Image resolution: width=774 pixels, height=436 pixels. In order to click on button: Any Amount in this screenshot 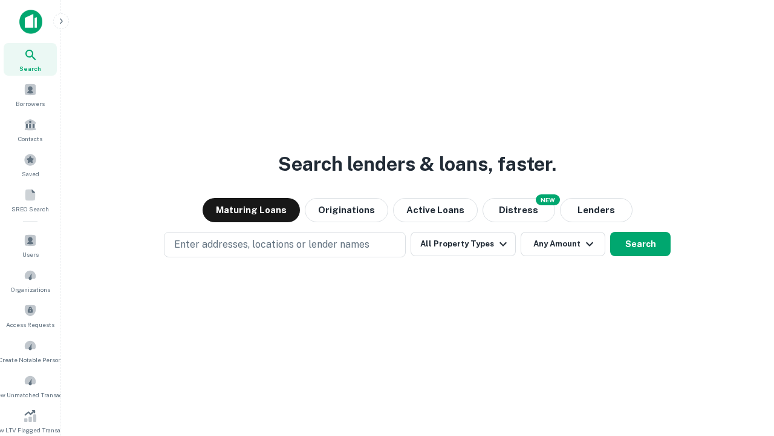, I will do `click(563, 244)`.